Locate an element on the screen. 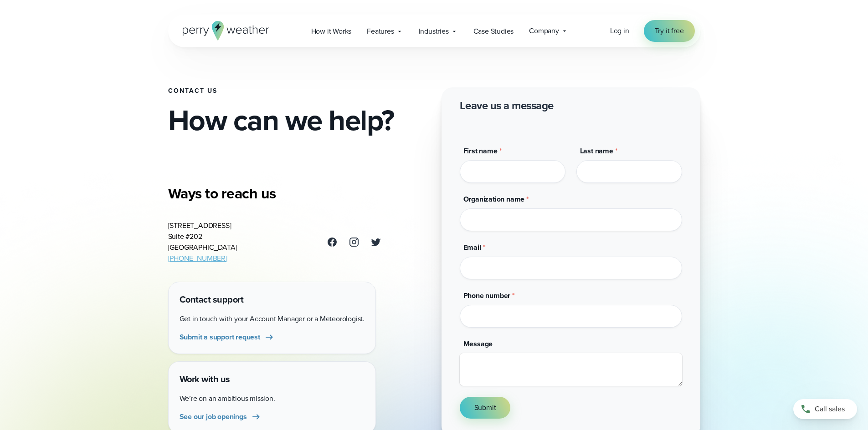 The image size is (868, 430). a: Log in is located at coordinates (620, 31).